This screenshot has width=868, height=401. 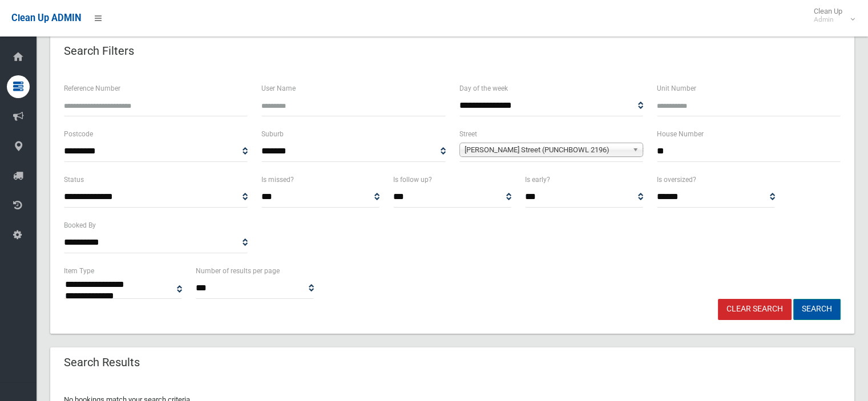 I want to click on label: Reference Number, so click(x=92, y=89).